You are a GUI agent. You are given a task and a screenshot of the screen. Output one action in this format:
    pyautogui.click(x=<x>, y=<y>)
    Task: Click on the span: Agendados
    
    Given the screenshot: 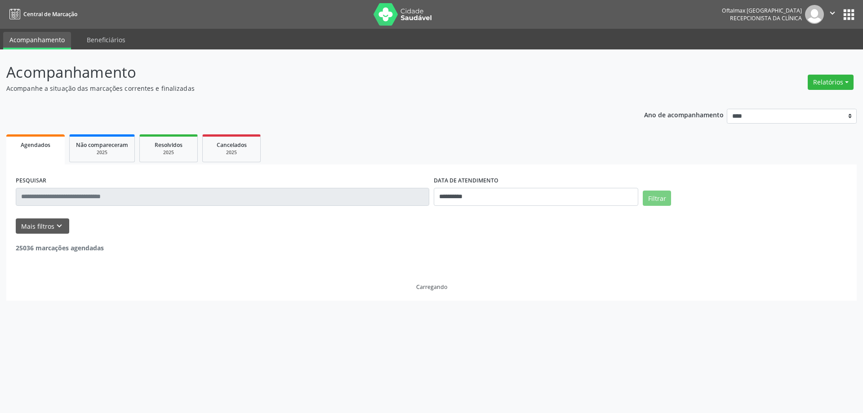 What is the action you would take?
    pyautogui.click(x=36, y=145)
    